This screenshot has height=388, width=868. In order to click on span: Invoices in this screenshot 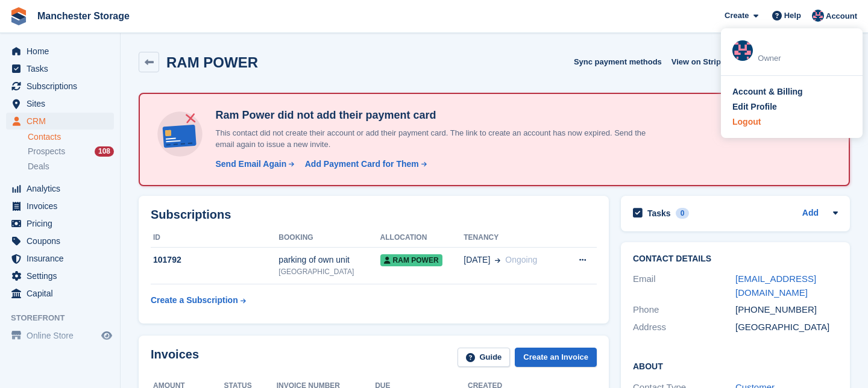, I will do `click(62, 206)`.